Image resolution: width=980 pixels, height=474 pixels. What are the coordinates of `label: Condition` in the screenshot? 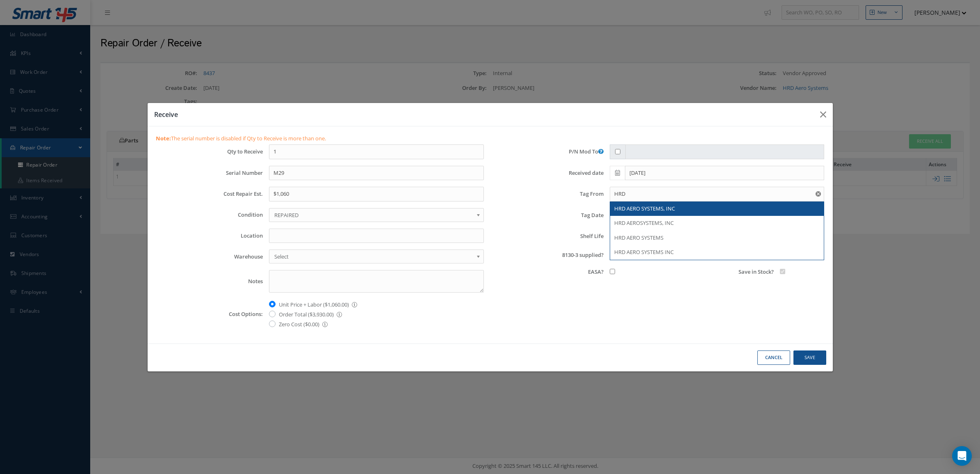 It's located at (207, 215).